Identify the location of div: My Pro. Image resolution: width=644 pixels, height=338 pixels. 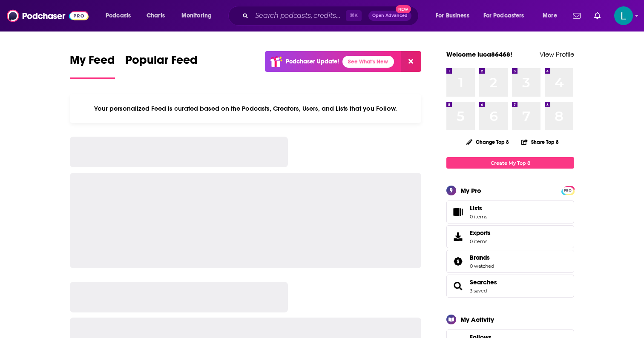
(470, 190).